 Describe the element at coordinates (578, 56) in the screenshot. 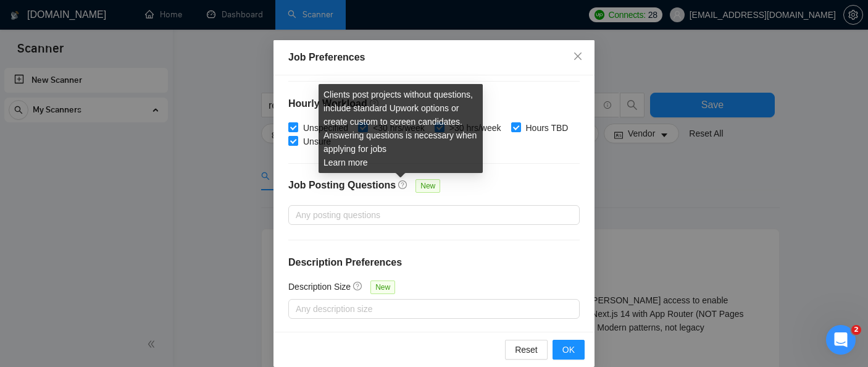

I see `span: close` at that location.